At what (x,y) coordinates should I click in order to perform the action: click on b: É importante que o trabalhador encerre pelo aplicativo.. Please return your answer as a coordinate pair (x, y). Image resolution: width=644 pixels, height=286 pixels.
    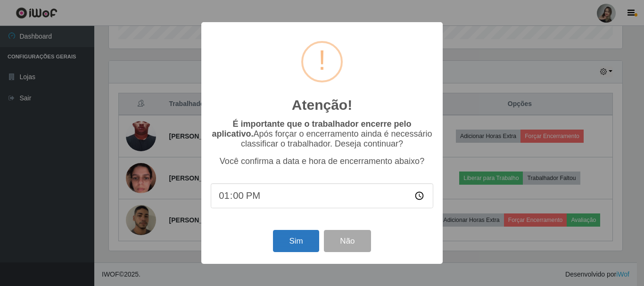
    Looking at the image, I should click on (311, 128).